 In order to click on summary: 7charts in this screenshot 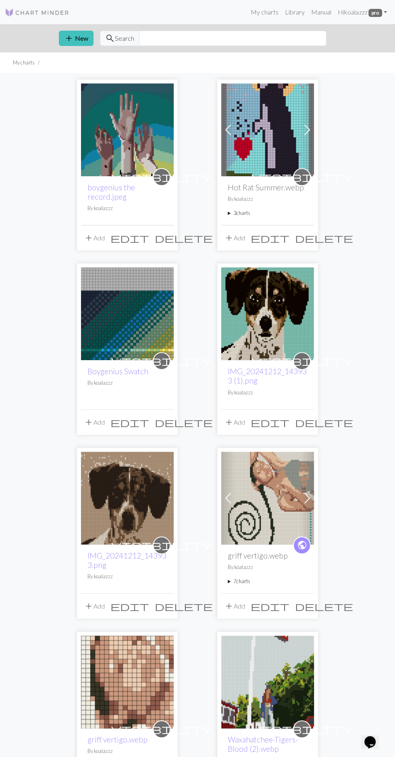, I will do `click(268, 582)`.